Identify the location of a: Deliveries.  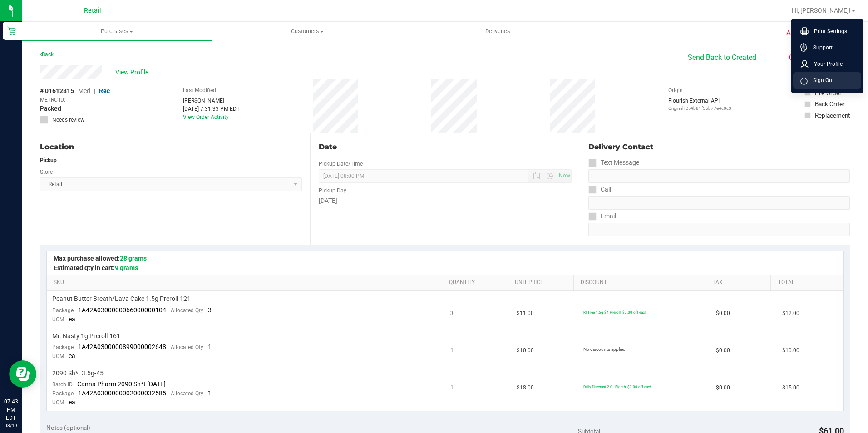
(497, 32).